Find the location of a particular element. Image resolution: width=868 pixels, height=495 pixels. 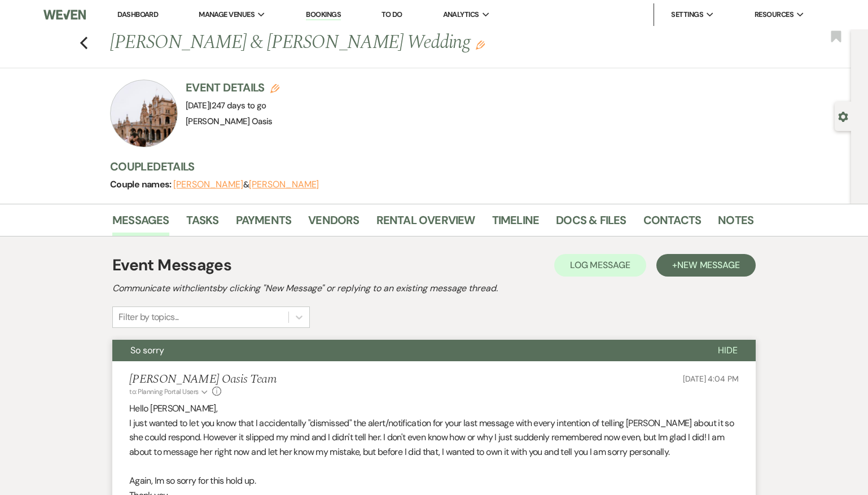

a: Contacts is located at coordinates (672, 224).